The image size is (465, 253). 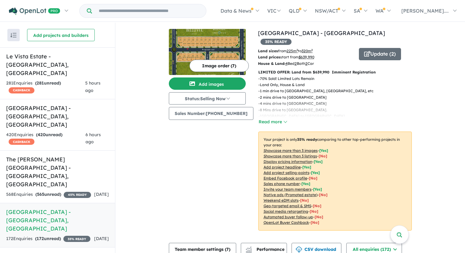 I want to click on a: Bellevue Estate - Austral, so click(x=207, y=52).